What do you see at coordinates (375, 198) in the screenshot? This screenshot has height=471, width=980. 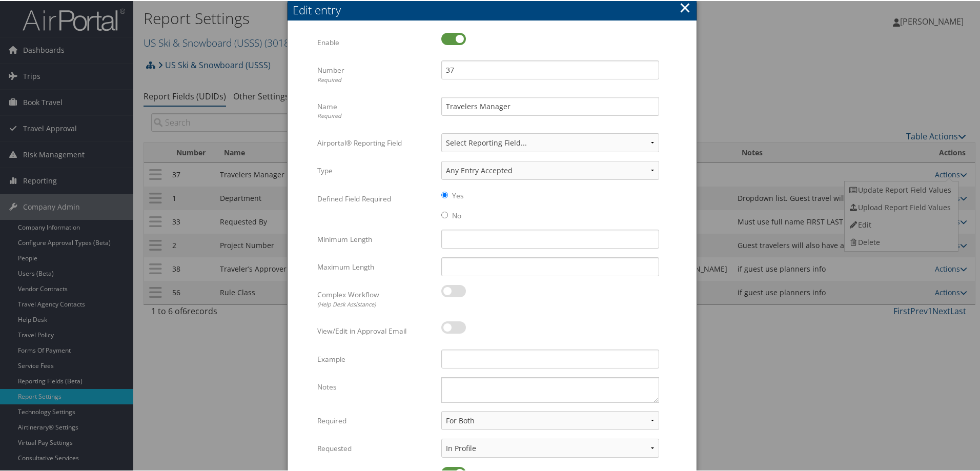 I see `label: Defined Field Required` at bounding box center [375, 198].